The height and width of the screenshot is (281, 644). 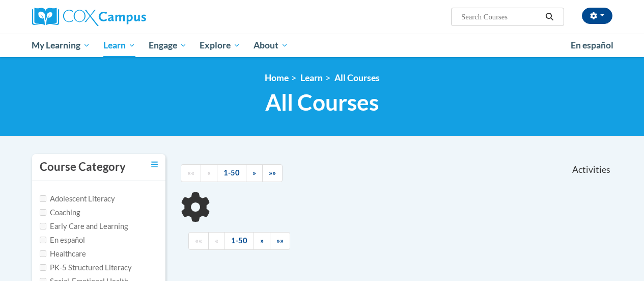 What do you see at coordinates (61, 45) in the screenshot?
I see `span: My Learning` at bounding box center [61, 45].